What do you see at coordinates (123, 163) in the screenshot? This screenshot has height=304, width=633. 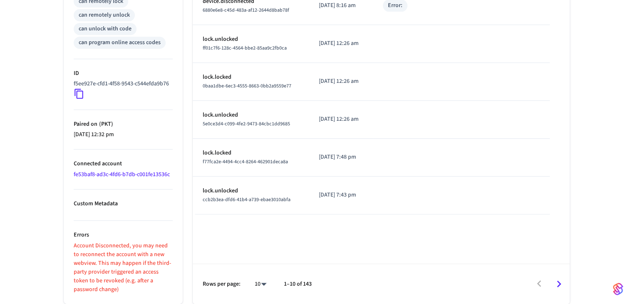 I see `p: Connected account` at bounding box center [123, 163].